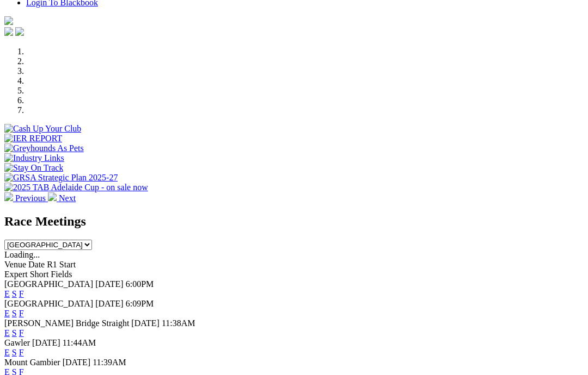  Describe the element at coordinates (35, 158) in the screenshot. I see `img: Industry Links` at that location.